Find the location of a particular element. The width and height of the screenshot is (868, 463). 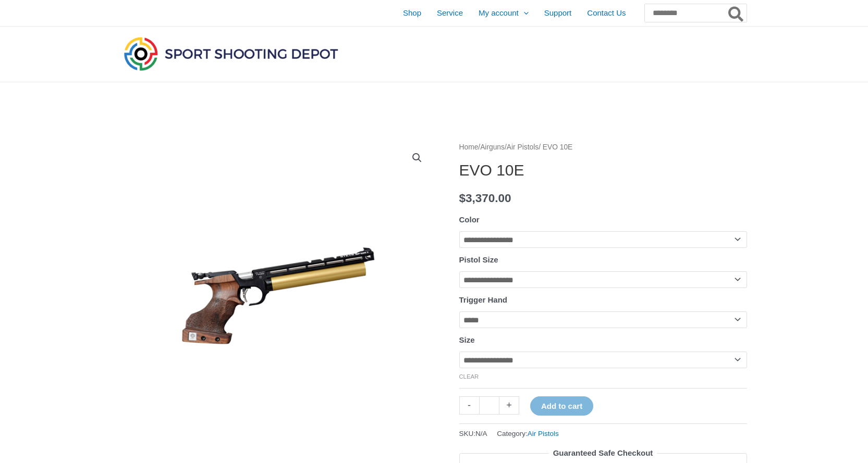

legend: Guaranteed Safe Checkout is located at coordinates (603, 453).